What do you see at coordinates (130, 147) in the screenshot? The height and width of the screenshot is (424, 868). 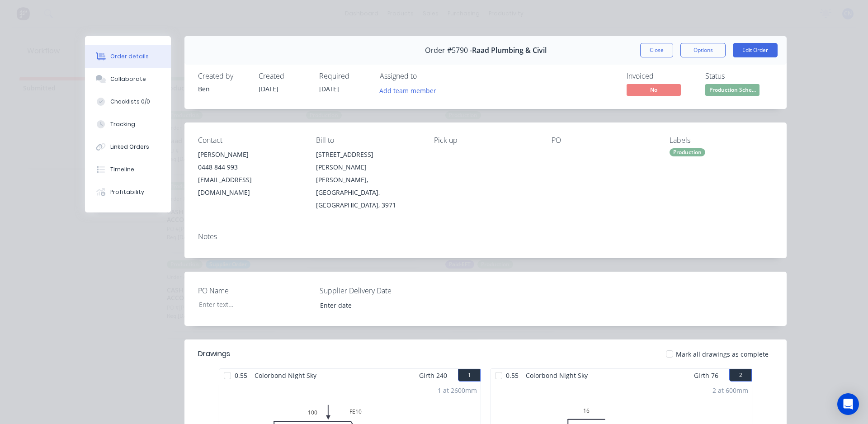 I see `div: Linked Orders` at bounding box center [130, 147].